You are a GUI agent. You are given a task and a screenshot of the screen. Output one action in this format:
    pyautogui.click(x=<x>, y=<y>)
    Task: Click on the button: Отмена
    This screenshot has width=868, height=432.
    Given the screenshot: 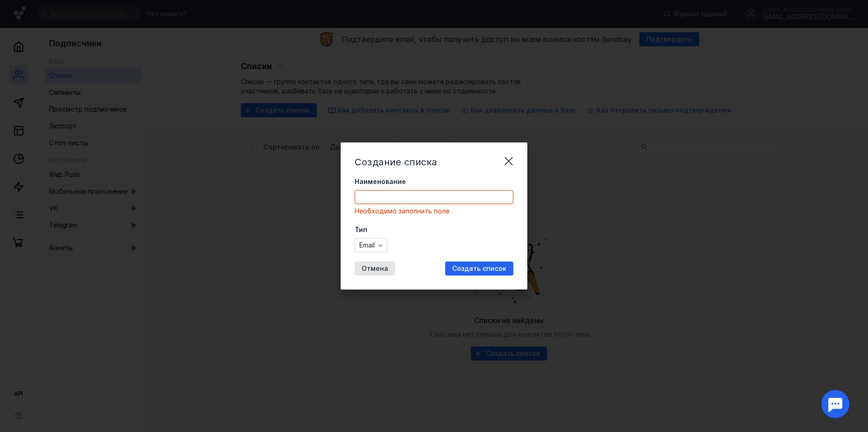 What is the action you would take?
    pyautogui.click(x=375, y=269)
    